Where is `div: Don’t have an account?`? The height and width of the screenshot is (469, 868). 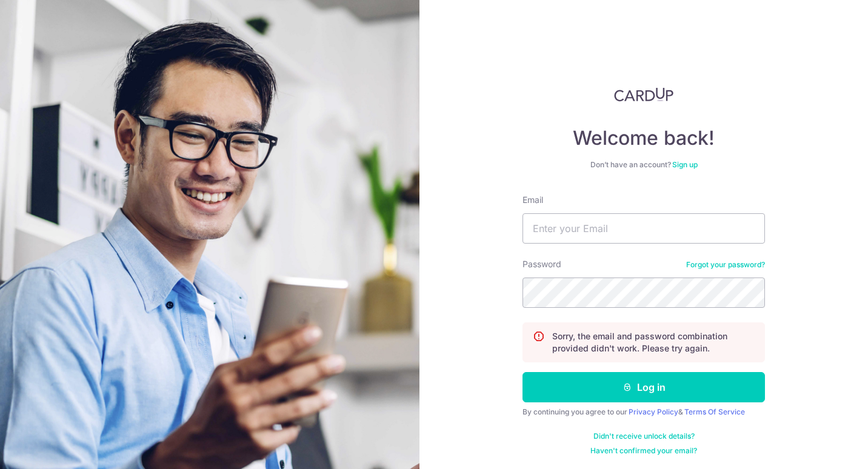 div: Don’t have an account? is located at coordinates (643, 165).